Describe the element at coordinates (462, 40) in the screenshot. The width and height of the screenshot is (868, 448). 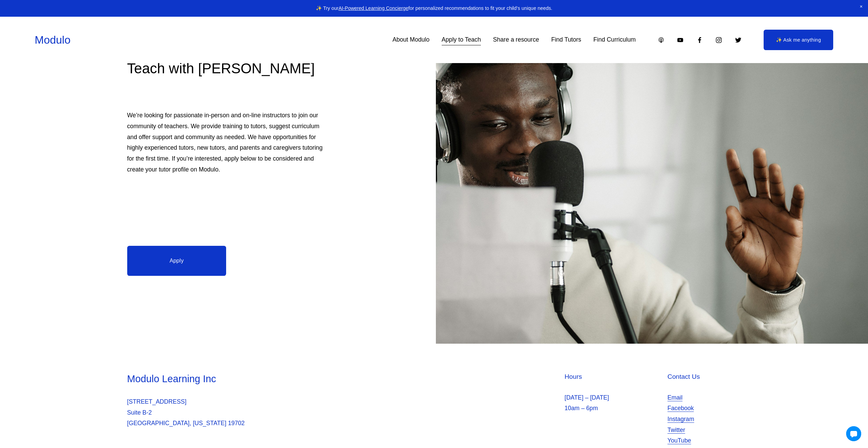
I see `a: Apply to Teach` at that location.